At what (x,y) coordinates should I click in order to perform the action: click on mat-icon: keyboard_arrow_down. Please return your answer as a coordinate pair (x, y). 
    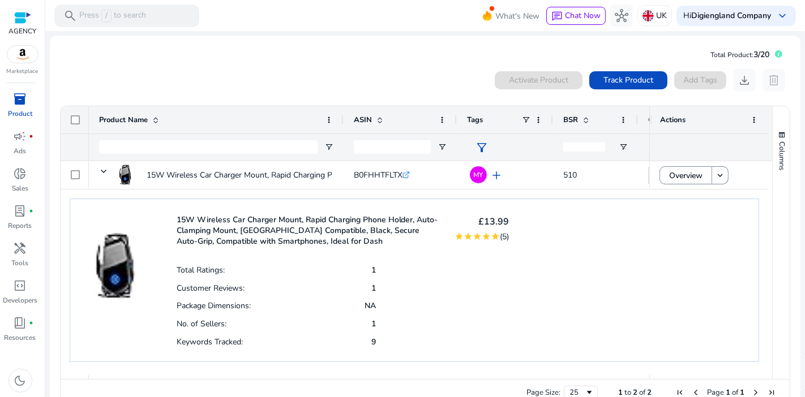
    Looking at the image, I should click on (720, 175).